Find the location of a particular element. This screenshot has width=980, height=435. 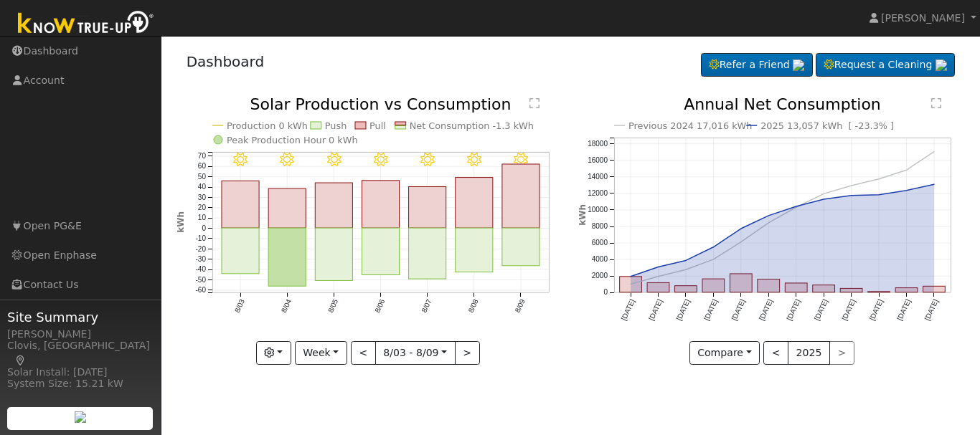

a: Refer a Friend is located at coordinates (757, 65).